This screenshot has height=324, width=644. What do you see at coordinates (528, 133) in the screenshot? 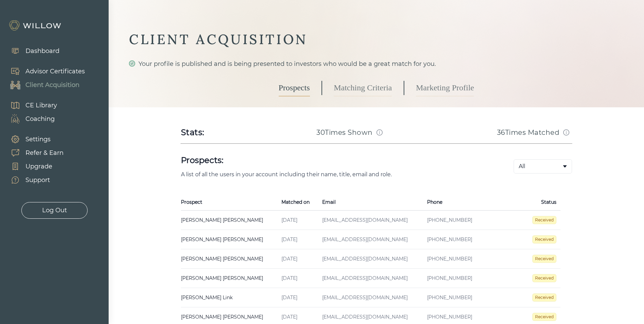
I see `h3: 36 Times Matched` at bounding box center [528, 133].